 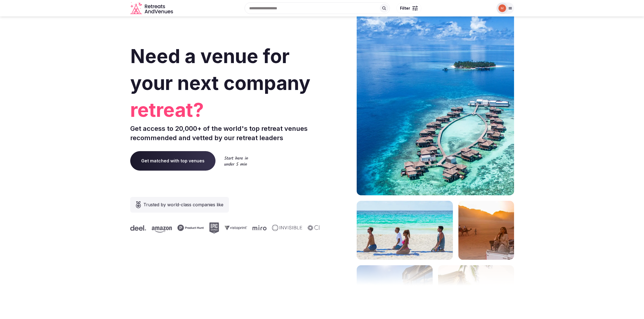 I want to click on img: woman sitting in back of truck with camels, so click(x=486, y=230).